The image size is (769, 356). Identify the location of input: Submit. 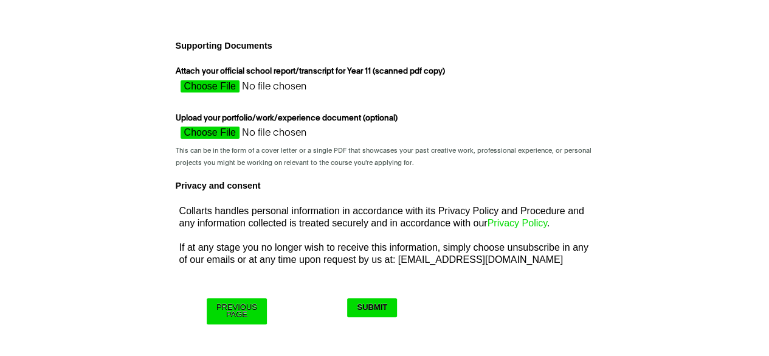
(372, 307).